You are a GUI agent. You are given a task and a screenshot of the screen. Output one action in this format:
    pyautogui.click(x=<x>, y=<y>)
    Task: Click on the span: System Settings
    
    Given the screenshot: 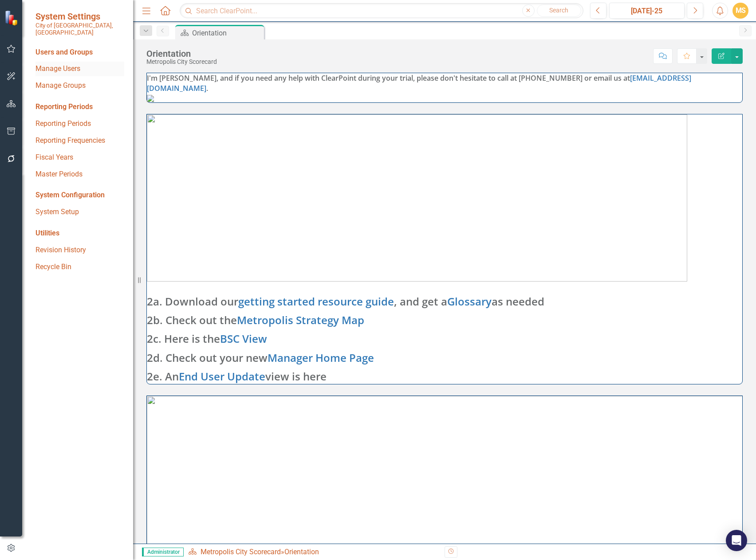 What is the action you would take?
    pyautogui.click(x=80, y=16)
    